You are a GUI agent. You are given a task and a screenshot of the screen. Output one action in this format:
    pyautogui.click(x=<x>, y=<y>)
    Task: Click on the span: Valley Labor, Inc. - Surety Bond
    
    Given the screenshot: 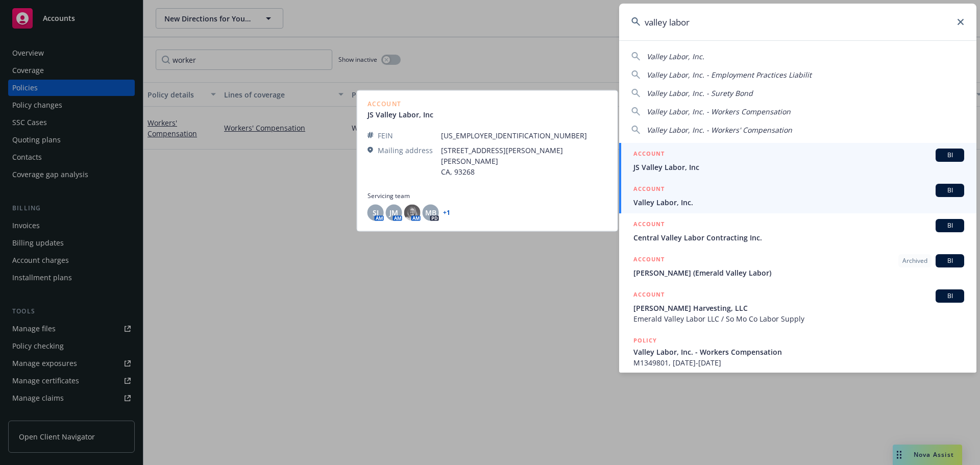 What is the action you would take?
    pyautogui.click(x=700, y=93)
    